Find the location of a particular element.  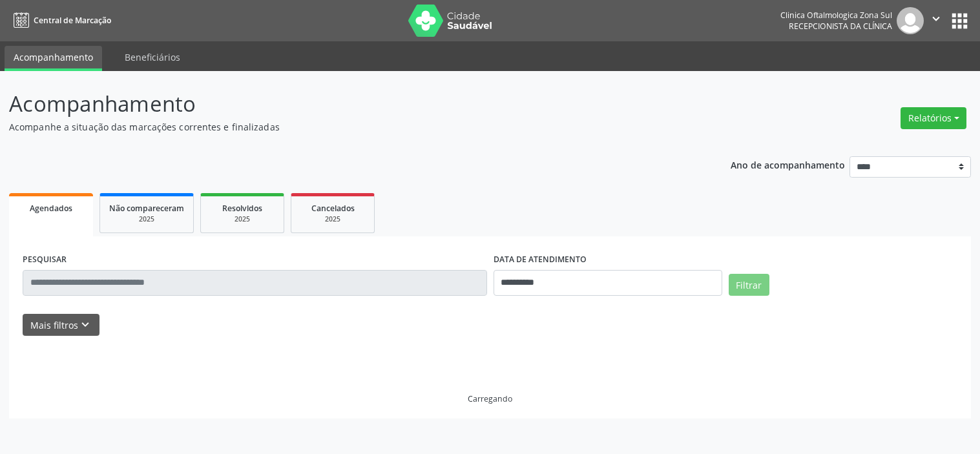

p: Acompanhamento is located at coordinates (345, 104).